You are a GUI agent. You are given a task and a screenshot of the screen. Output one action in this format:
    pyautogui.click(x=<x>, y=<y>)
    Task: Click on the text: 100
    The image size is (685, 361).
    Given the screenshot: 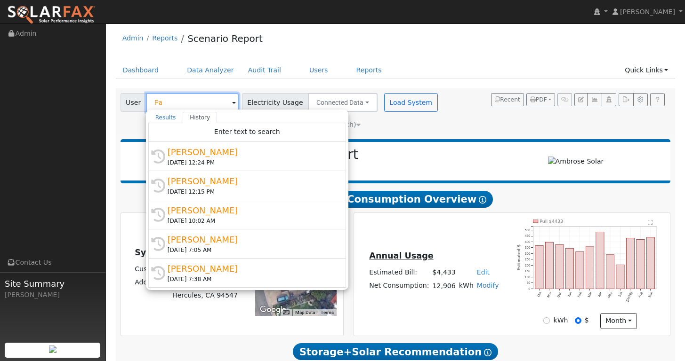 What is the action you would take?
    pyautogui.click(x=528, y=277)
    